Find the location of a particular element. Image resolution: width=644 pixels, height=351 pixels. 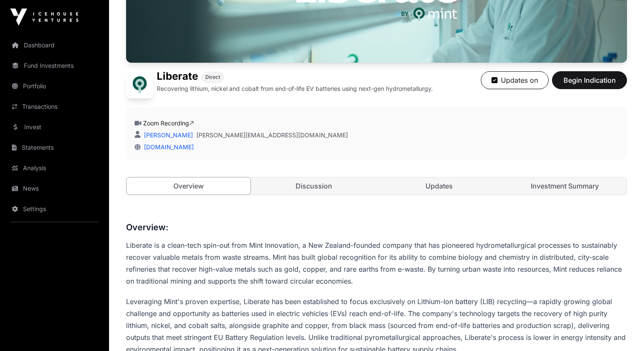

span: Begin Indication is located at coordinates (590, 80).